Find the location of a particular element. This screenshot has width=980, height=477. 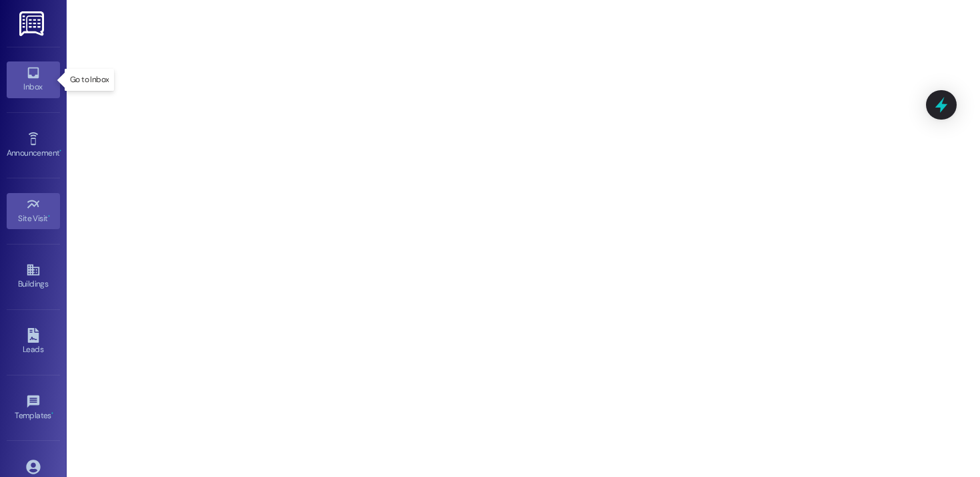

a: Leads is located at coordinates (34, 342).